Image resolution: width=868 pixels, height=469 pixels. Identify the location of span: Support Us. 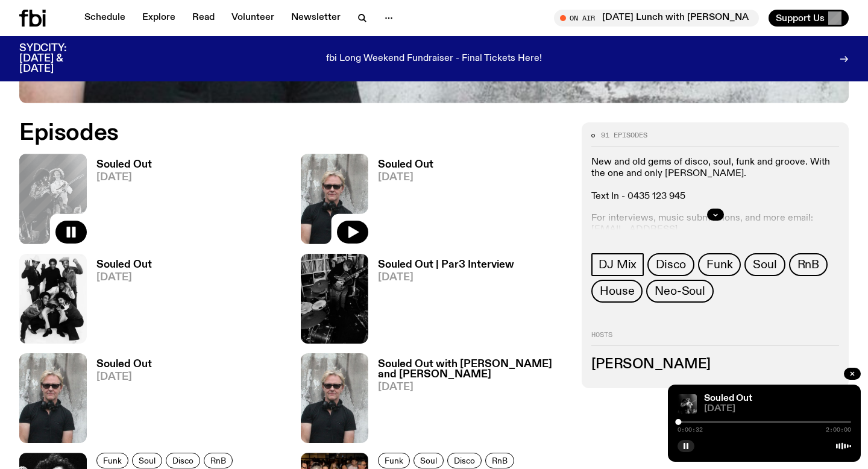
(800, 18).